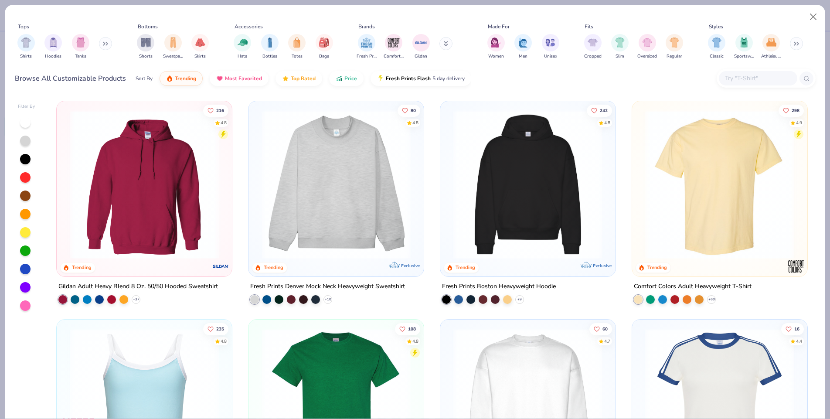 The image size is (830, 419). Describe the element at coordinates (324, 42) in the screenshot. I see `img: Bags Image` at that location.